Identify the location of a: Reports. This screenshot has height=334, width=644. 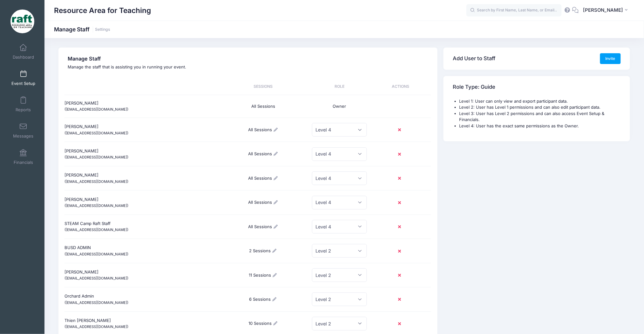
(23, 104).